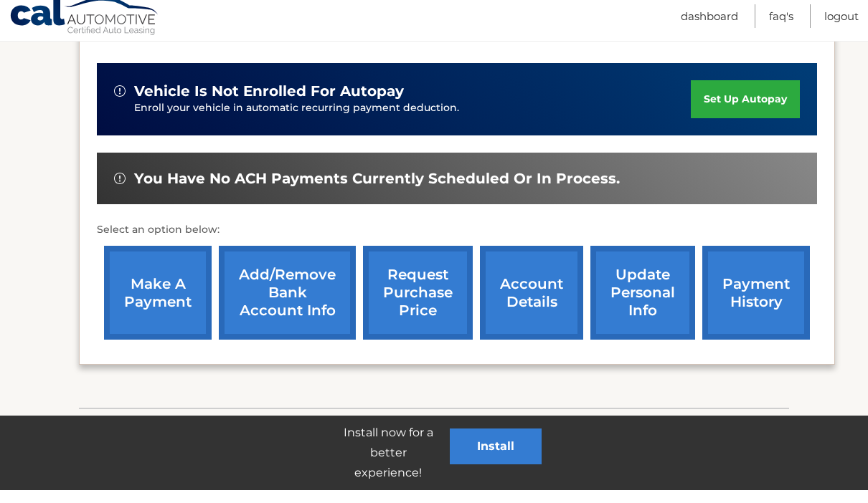 The width and height of the screenshot is (868, 503). What do you see at coordinates (495, 459) in the screenshot?
I see `button: Install` at bounding box center [495, 459].